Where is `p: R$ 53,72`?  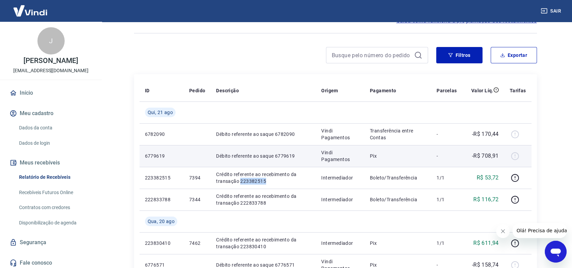 p: R$ 53,72 is located at coordinates (487, 178).